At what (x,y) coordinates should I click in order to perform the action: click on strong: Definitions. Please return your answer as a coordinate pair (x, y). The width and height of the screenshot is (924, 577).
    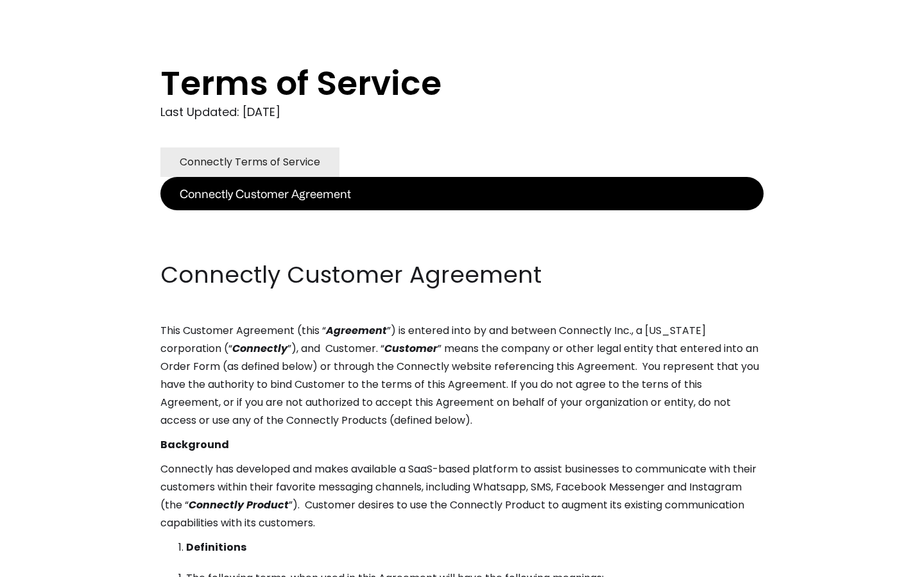
    Looking at the image, I should click on (216, 547).